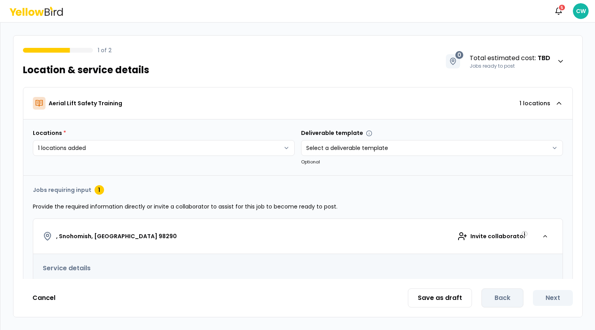  What do you see at coordinates (492, 66) in the screenshot?
I see `span: Jobs ready to post` at bounding box center [492, 66].